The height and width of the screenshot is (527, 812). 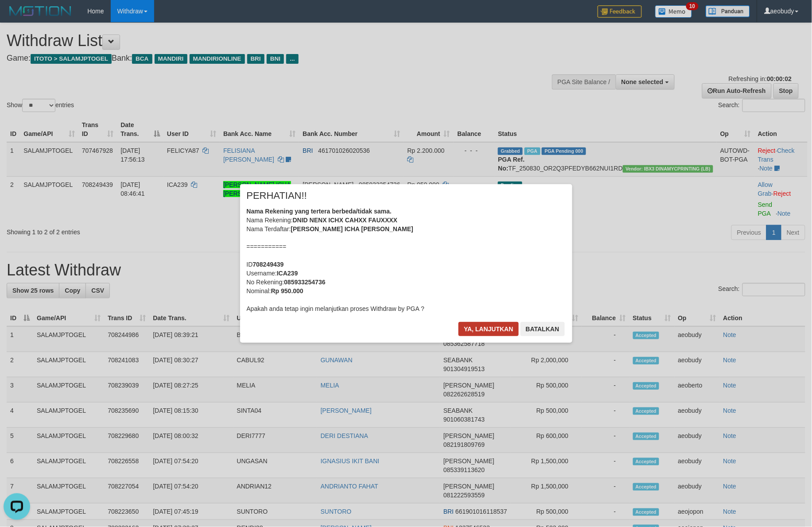 I want to click on b: Rp 950.000, so click(x=287, y=291).